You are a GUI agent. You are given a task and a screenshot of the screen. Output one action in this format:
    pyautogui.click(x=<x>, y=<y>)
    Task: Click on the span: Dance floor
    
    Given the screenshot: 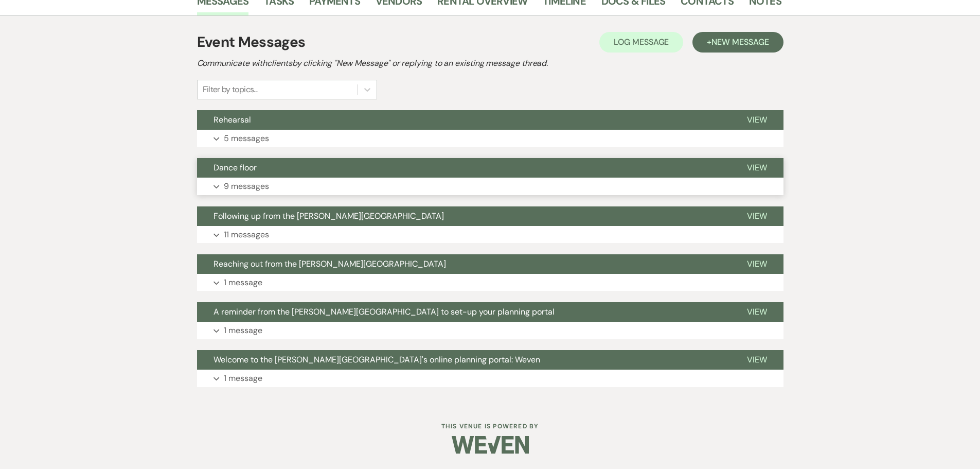 What is the action you would take?
    pyautogui.click(x=235, y=167)
    